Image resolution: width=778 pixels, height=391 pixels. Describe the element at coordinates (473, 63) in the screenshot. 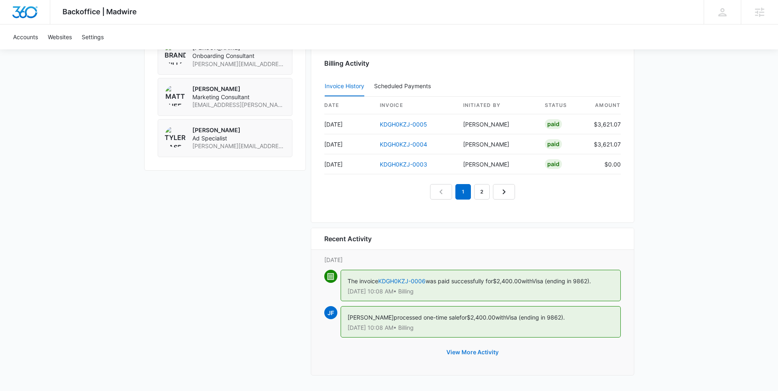

I see `h3: Billing Activity` at that location.